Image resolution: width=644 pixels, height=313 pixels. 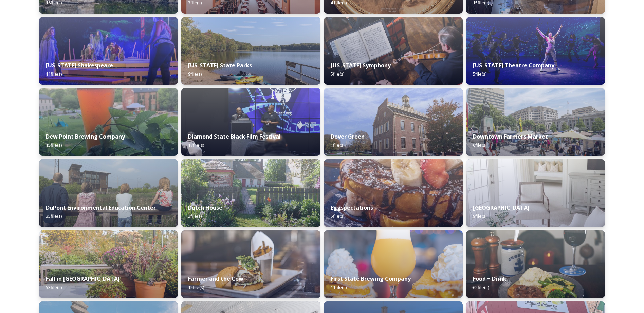 What do you see at coordinates (108, 264) in the screenshot?
I see `img: ee8ced0d-9a8f-4319-aa50-4352de796cd1.jpg` at bounding box center [108, 264].